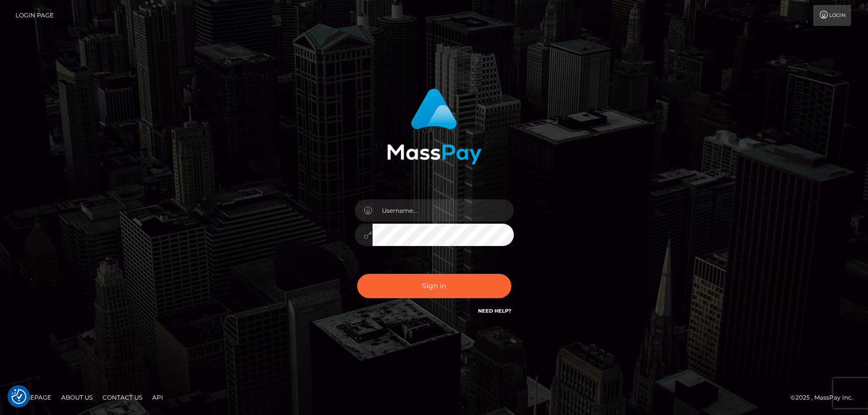 This screenshot has width=868, height=415. What do you see at coordinates (434, 126) in the screenshot?
I see `img: MassPay Login` at bounding box center [434, 126].